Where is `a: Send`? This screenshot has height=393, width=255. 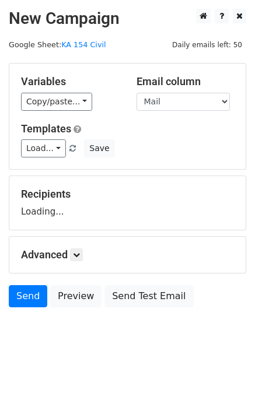
a: Send is located at coordinates (28, 296).